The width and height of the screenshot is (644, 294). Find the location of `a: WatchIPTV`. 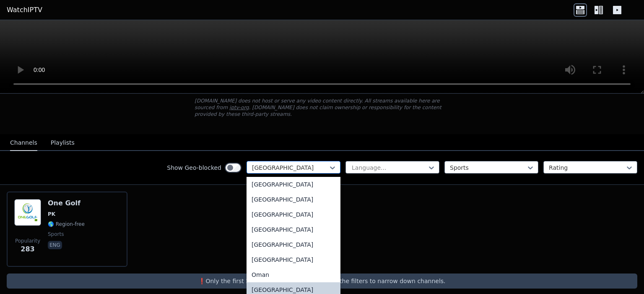

a: WatchIPTV is located at coordinates (25, 10).